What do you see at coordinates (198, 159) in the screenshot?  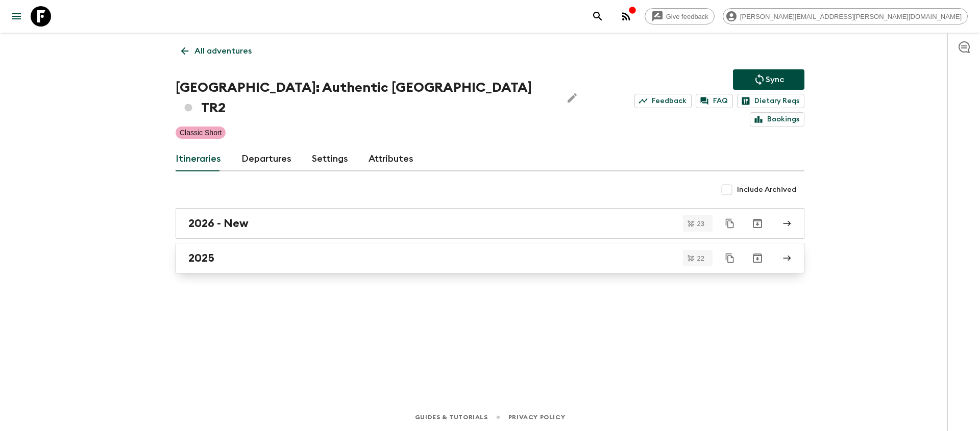 I see `a: Itineraries` at bounding box center [198, 159].